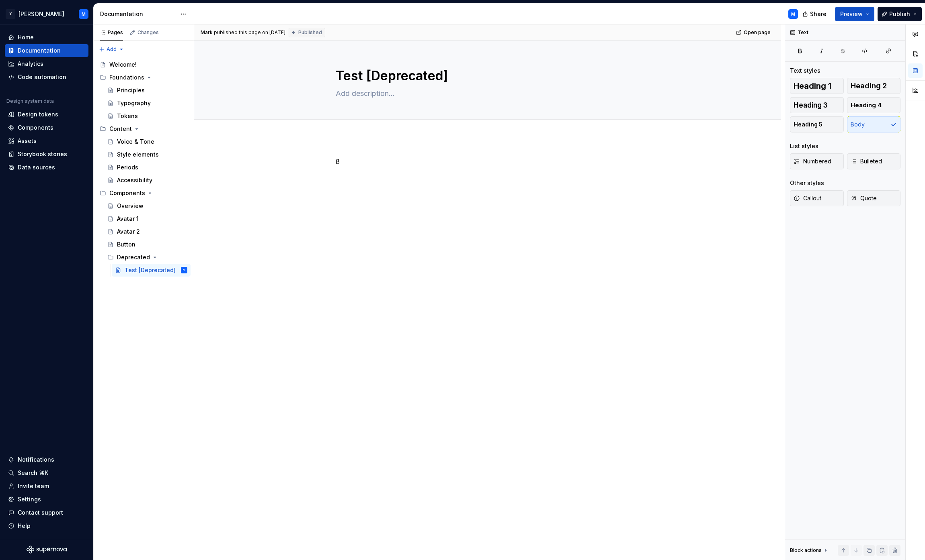 The image size is (925, 560). I want to click on div: Assets, so click(27, 141).